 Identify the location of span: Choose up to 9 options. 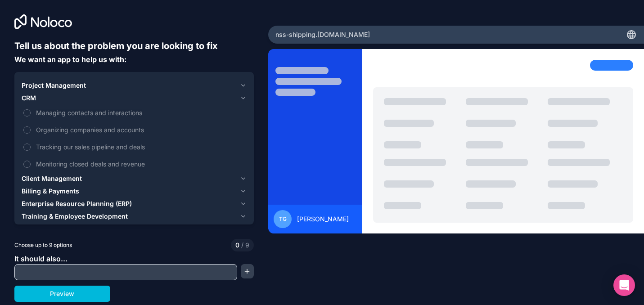
(43, 245).